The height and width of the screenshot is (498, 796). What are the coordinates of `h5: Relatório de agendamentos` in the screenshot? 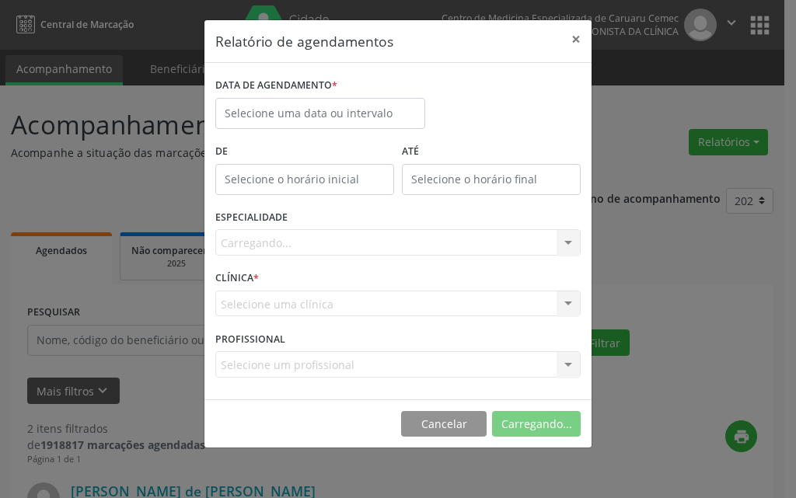 It's located at (304, 41).